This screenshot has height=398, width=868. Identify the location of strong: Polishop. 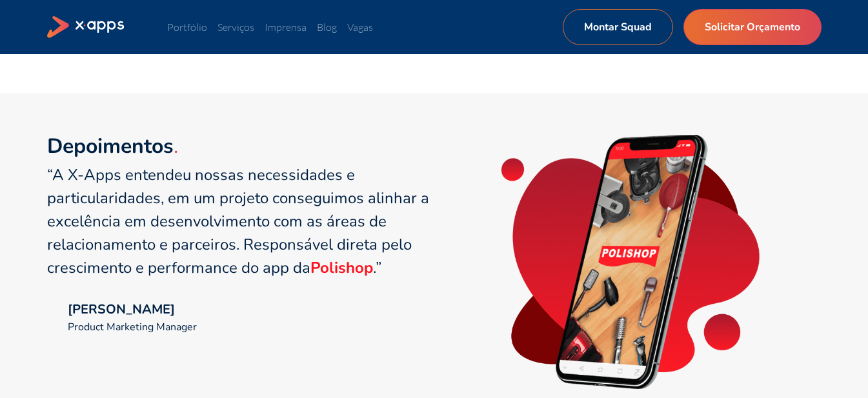
(342, 267).